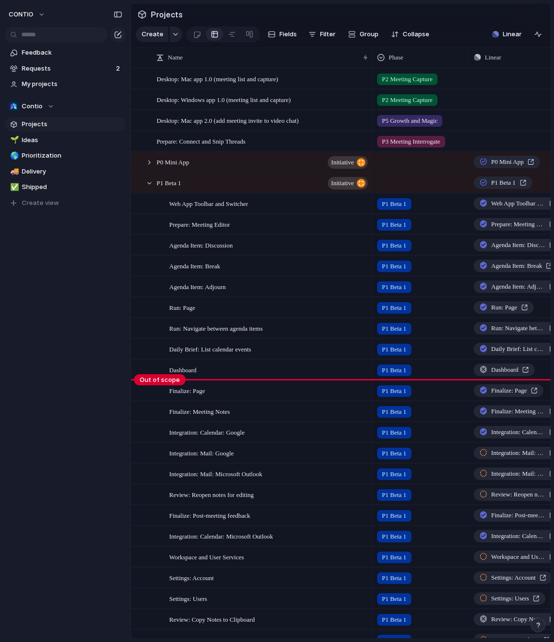 The height and width of the screenshot is (642, 554). I want to click on span: Desktop: Mac app 2.0 (add meeting invite to video chat), so click(228, 120).